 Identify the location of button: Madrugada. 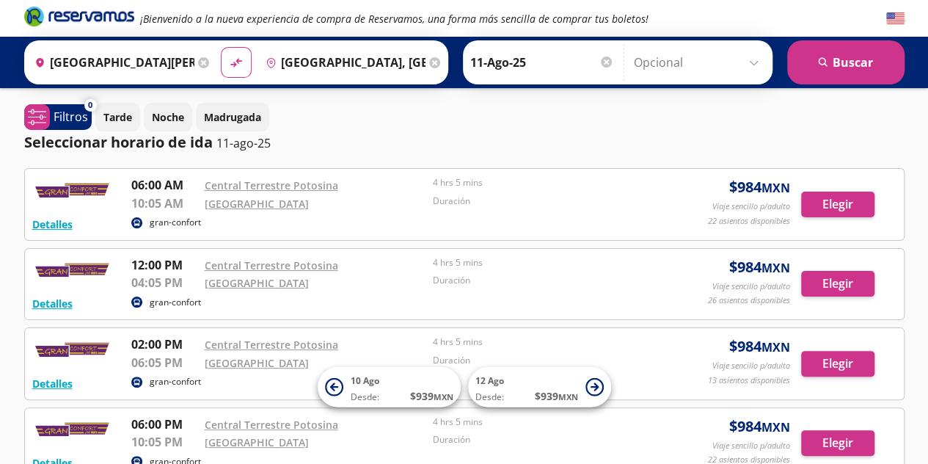
(232, 117).